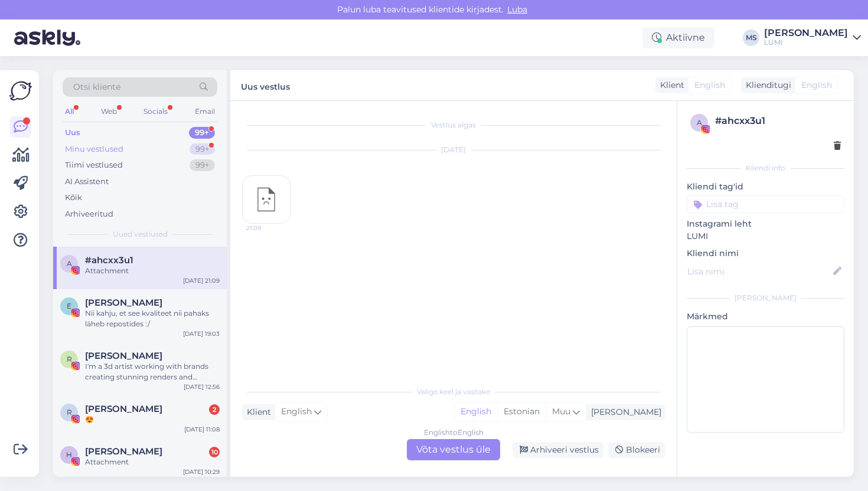 The height and width of the screenshot is (491, 868). I want to click on div: Email, so click(205, 112).